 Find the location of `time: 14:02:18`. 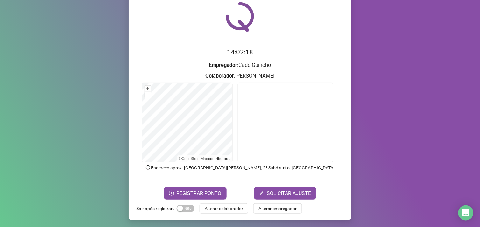

time: 14:02:18 is located at coordinates (240, 52).